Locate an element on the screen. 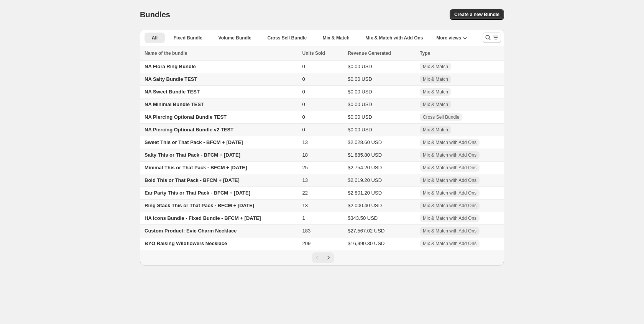 The height and width of the screenshot is (324, 644). div: Name of the bundle is located at coordinates (221, 53).